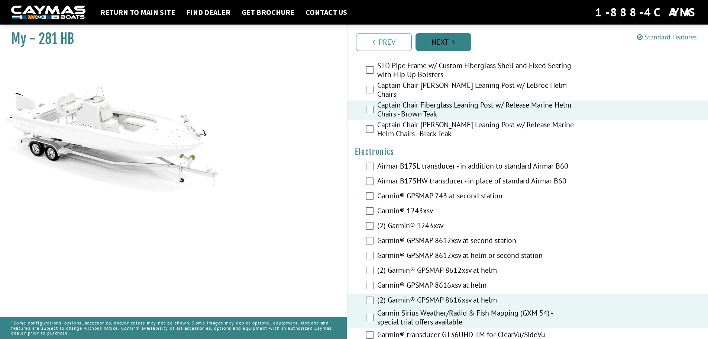 The width and height of the screenshot is (708, 339). What do you see at coordinates (477, 241) in the screenshot?
I see `label: Garmin® GPSMAP 8612xsv at second station` at bounding box center [477, 241].